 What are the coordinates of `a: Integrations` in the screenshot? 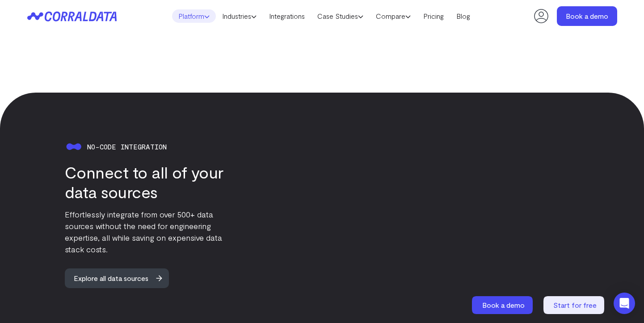 It's located at (287, 16).